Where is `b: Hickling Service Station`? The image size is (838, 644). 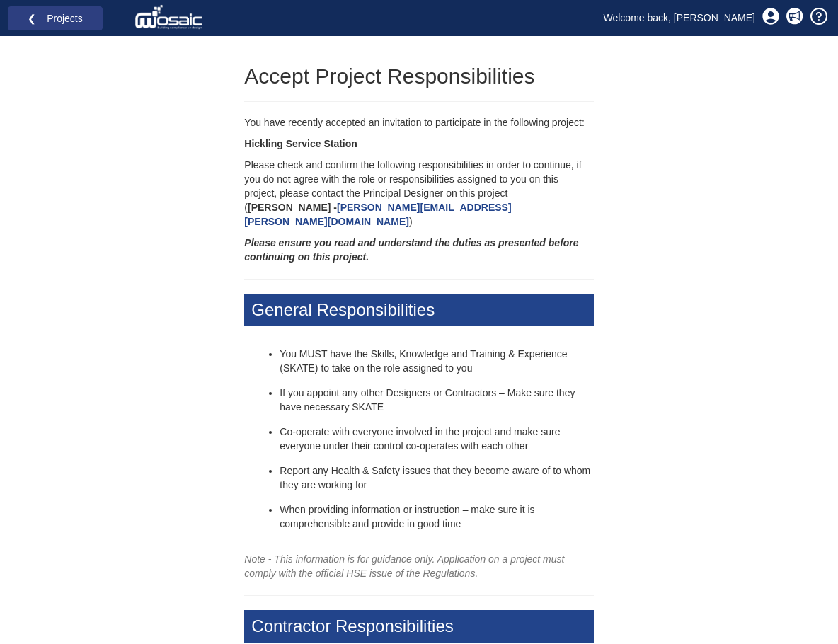 b: Hickling Service Station is located at coordinates (301, 144).